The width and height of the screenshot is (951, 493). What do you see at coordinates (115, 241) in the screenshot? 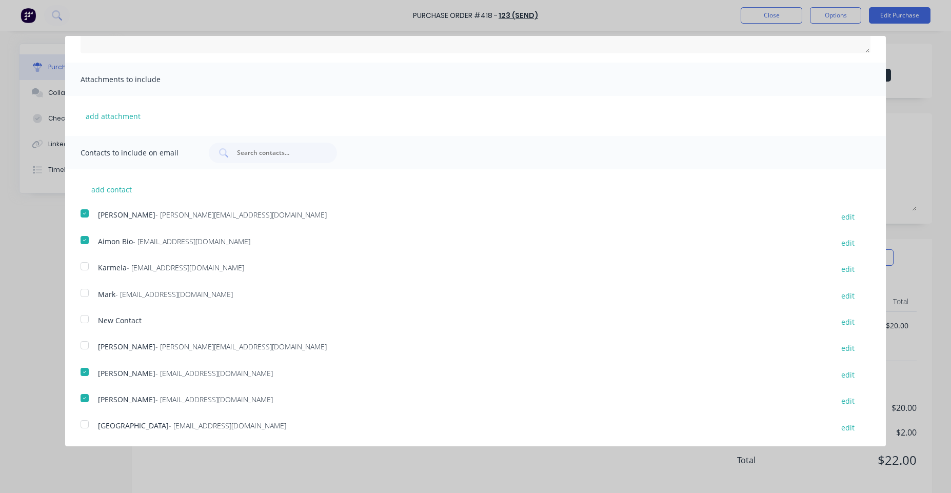
I see `span: Aimon Bio` at bounding box center [115, 241].